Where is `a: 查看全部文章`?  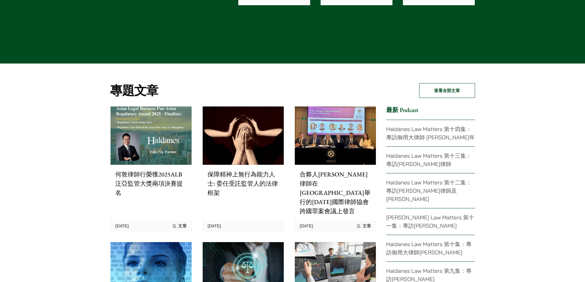
a: 查看全部文章 is located at coordinates (447, 91).